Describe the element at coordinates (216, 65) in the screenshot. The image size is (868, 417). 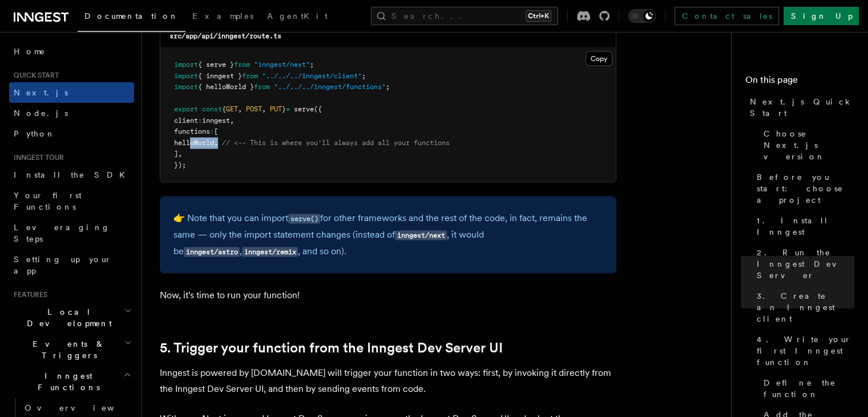
I see `span: { serve }` at that location.